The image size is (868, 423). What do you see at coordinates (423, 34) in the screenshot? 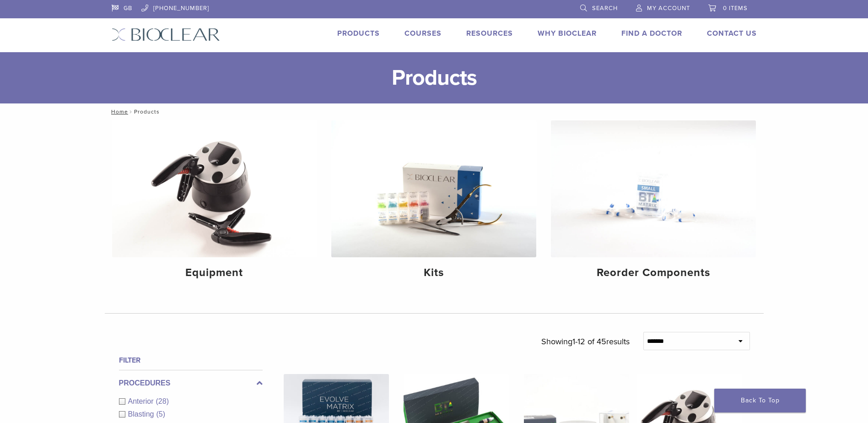
I see `a: Courses` at bounding box center [423, 34].